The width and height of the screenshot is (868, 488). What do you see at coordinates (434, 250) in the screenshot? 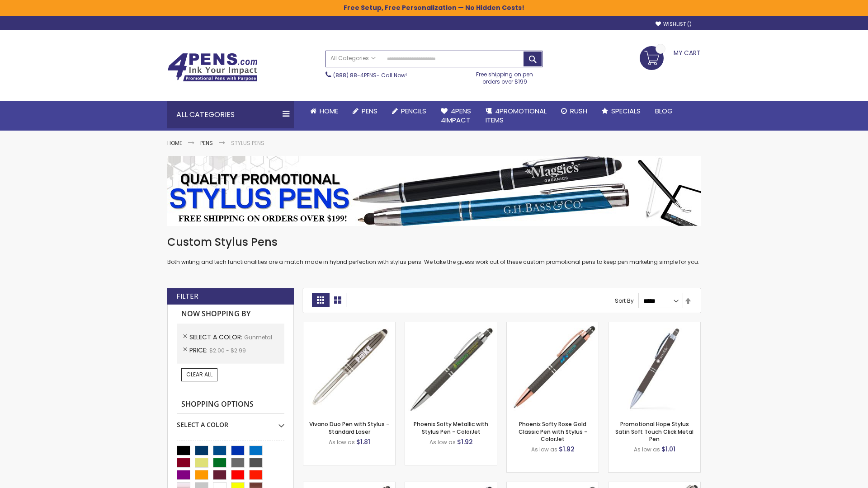
I see `div: Both writing and tech functionalities are a match made in hybrid perfection with stylus pens. We ...` at bounding box center [434, 250].